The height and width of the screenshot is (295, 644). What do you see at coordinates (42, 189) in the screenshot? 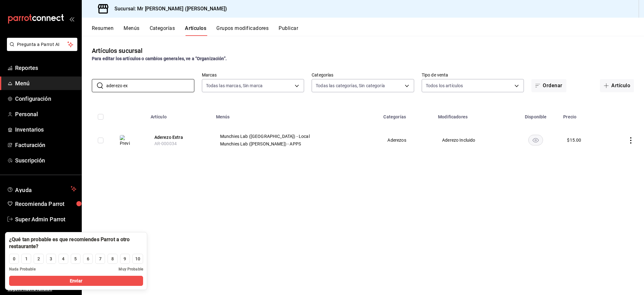
I see `span: Ayuda` at bounding box center [42, 189].